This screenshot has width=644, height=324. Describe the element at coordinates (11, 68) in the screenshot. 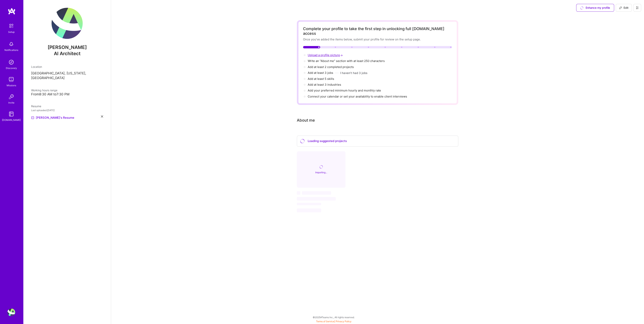

I see `div: Discovery` at that location.